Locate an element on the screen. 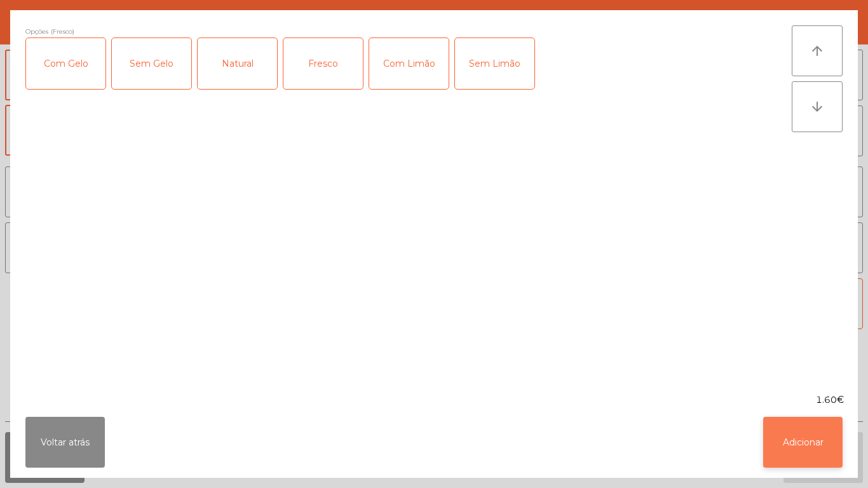 The image size is (868, 488). div: Fresco is located at coordinates (323, 64).